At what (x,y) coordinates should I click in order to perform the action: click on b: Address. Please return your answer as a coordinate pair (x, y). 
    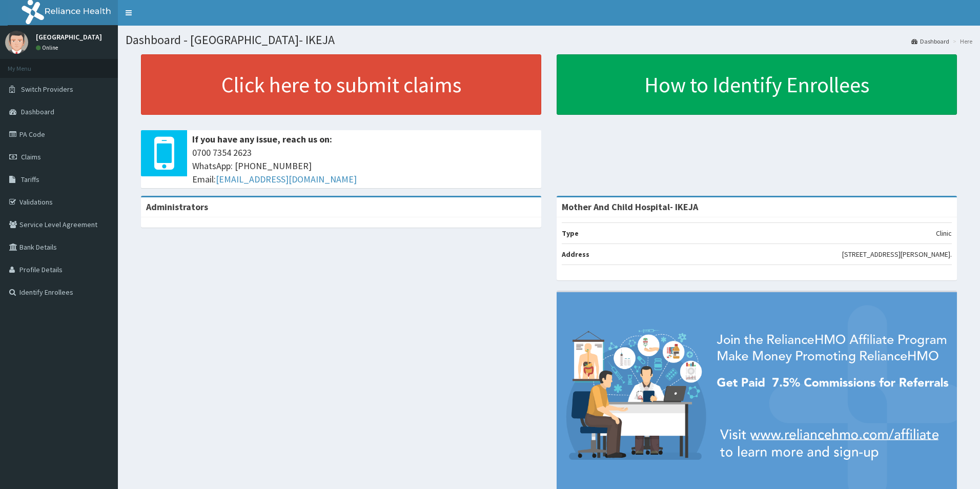
    Looking at the image, I should click on (576, 255).